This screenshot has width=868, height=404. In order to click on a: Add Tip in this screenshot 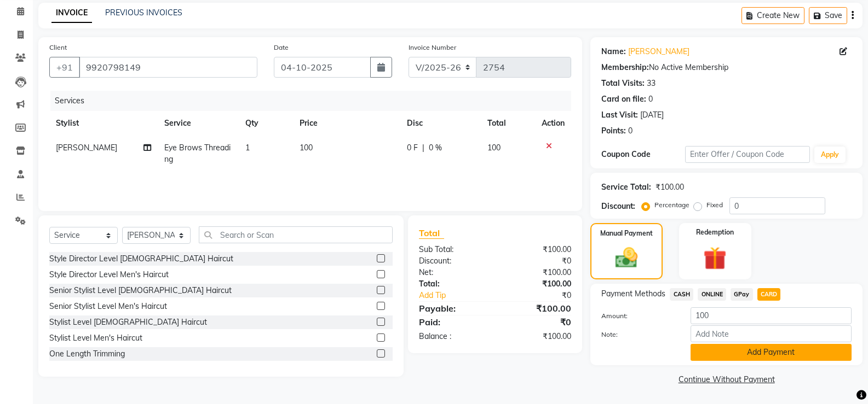, I will do `click(460, 296)`.